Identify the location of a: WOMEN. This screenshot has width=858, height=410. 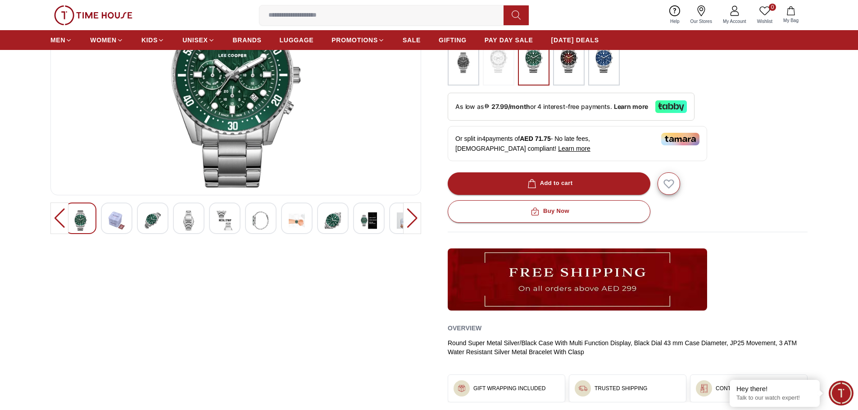
(107, 40).